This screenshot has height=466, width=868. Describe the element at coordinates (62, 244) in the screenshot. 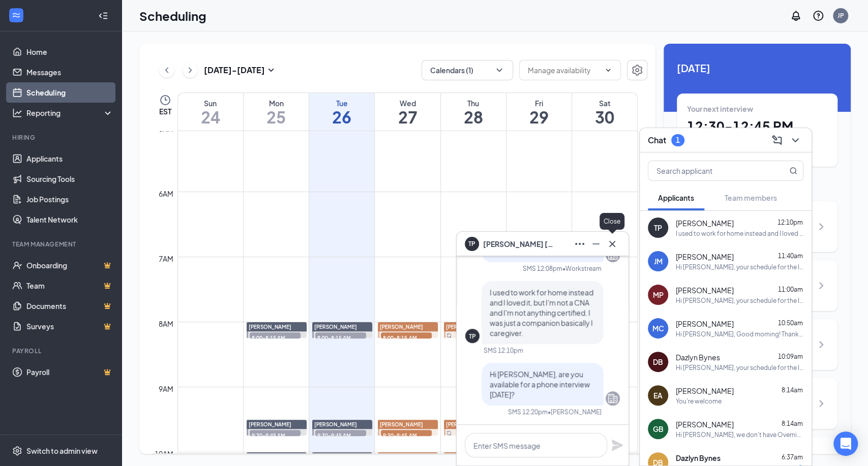

I see `div: Team Management` at that location.